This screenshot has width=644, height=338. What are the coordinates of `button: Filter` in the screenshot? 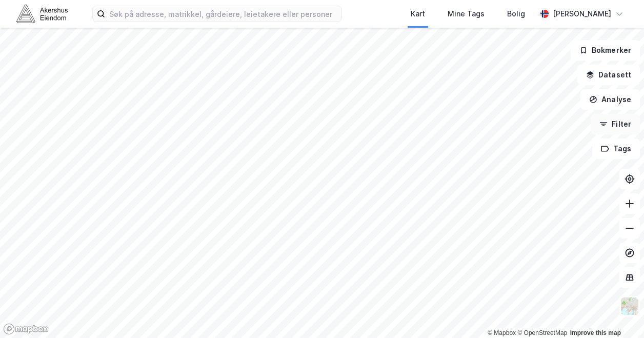 It's located at (616, 124).